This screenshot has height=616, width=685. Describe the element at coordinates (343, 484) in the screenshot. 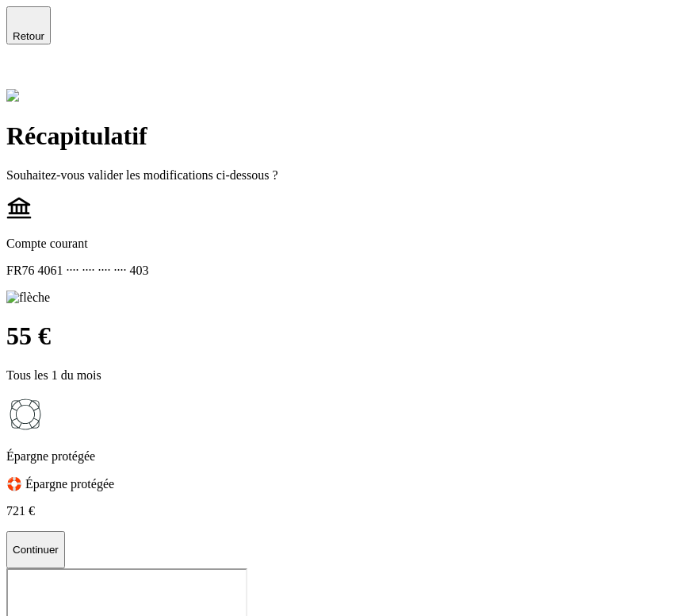

I see `p: 🛟 Épargne protégée` at that location.